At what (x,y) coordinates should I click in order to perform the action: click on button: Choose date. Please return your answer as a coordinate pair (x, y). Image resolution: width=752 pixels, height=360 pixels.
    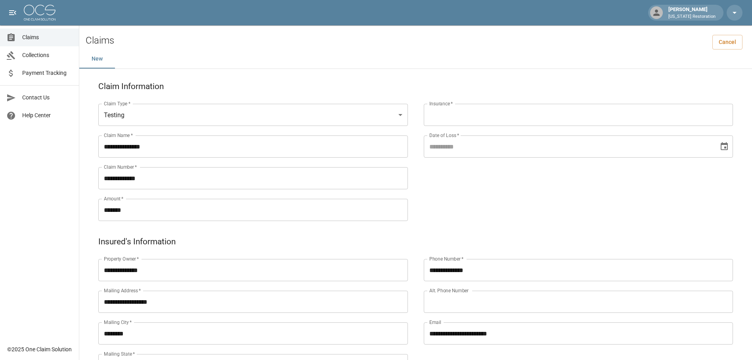
    Looking at the image, I should click on (725, 147).